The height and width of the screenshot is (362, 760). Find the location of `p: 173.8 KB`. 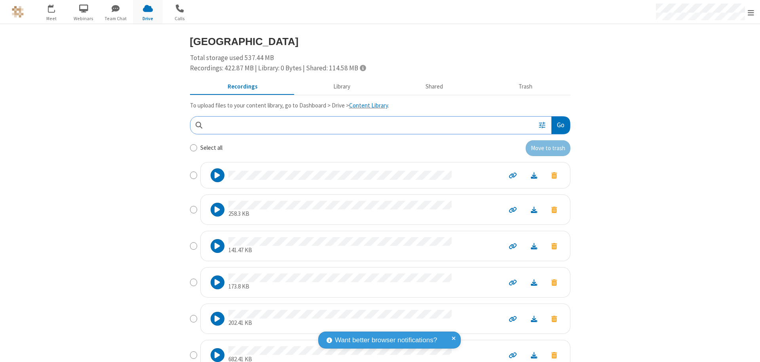

p: 173.8 KB is located at coordinates (340, 287).